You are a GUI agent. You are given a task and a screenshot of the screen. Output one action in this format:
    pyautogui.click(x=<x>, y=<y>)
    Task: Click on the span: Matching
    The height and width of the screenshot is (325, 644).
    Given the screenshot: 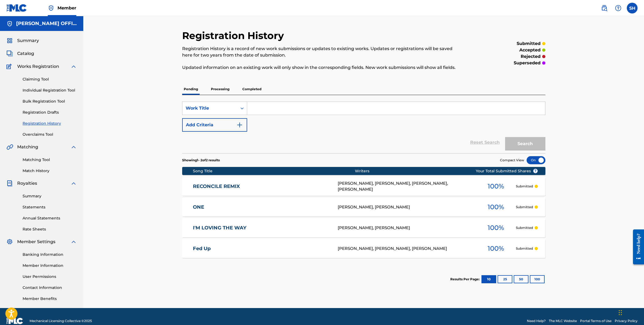 What is the action you would take?
    pyautogui.click(x=27, y=147)
    